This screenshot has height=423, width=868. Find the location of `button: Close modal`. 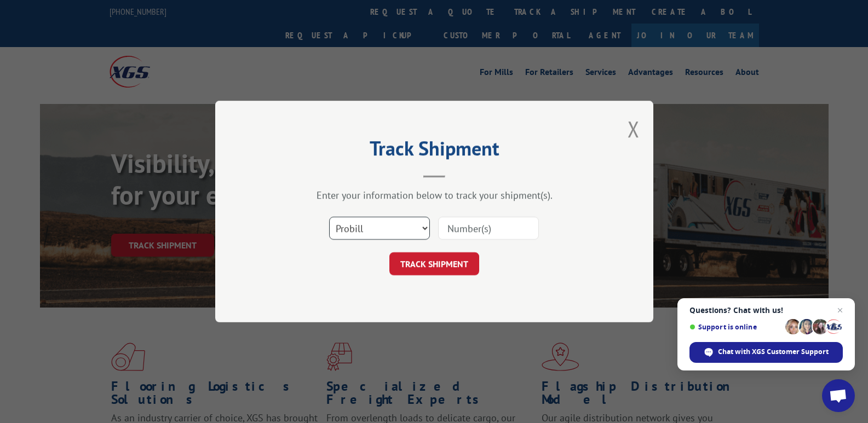

button: Close modal is located at coordinates (633, 128).